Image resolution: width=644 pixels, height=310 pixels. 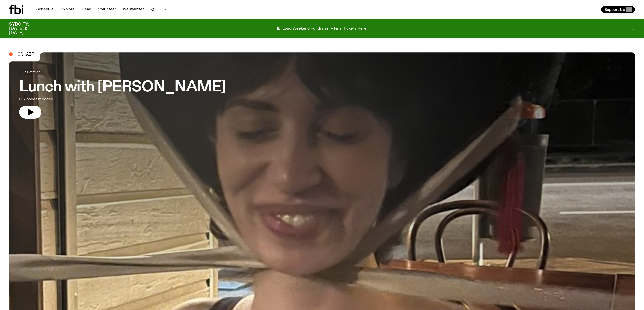 What do you see at coordinates (26, 54) in the screenshot?
I see `span: On Air` at bounding box center [26, 54].